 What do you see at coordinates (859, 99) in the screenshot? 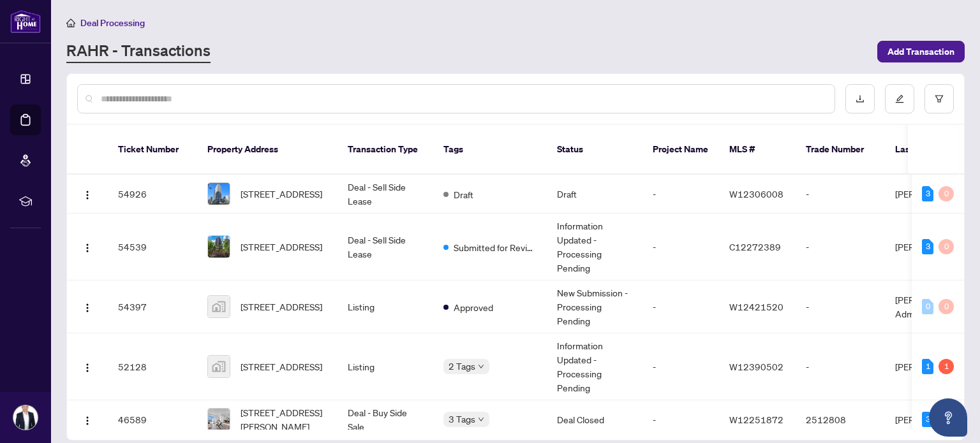
I see `span: download` at bounding box center [859, 99].